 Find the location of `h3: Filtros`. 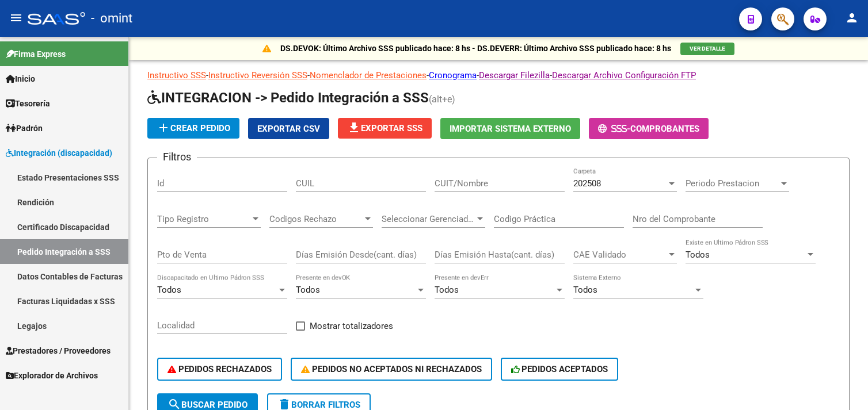

h3: Filtros is located at coordinates (177, 157).